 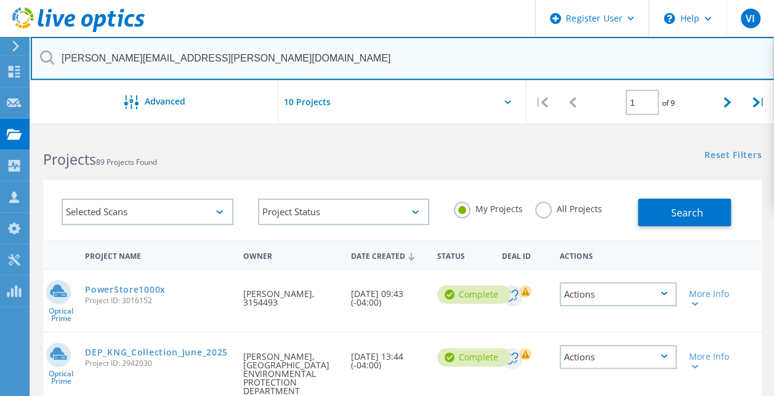 What do you see at coordinates (750, 18) in the screenshot?
I see `span: VI` at bounding box center [750, 18].